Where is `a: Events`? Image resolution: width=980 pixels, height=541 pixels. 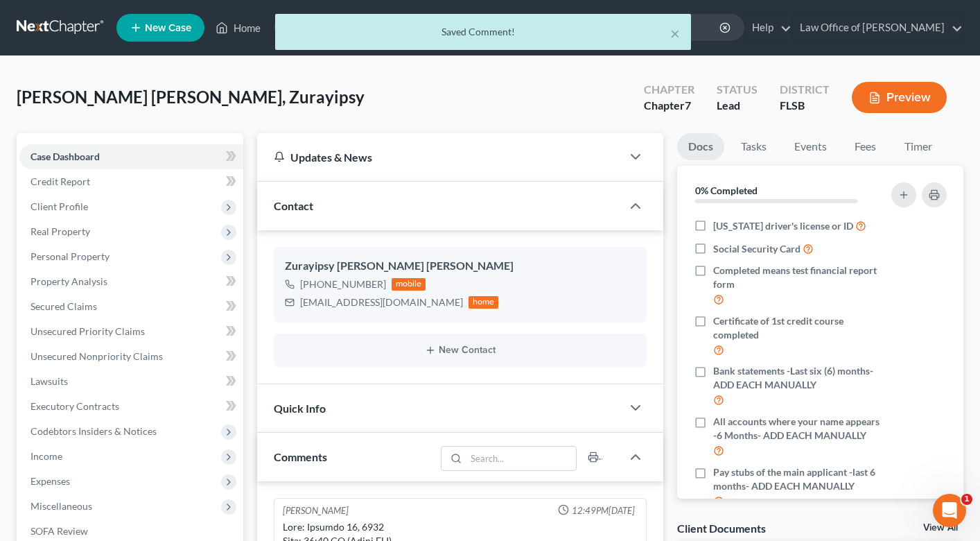
a: Events is located at coordinates (810, 146).